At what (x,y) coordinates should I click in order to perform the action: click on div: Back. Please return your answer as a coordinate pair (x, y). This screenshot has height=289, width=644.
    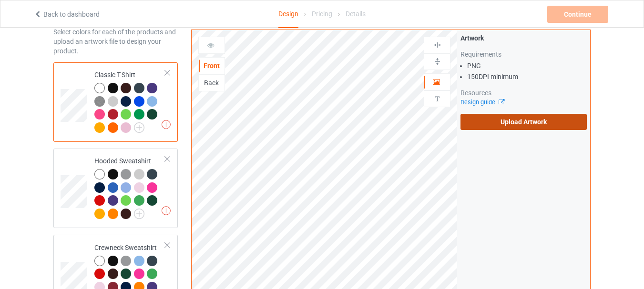
    Looking at the image, I should click on (212, 83).